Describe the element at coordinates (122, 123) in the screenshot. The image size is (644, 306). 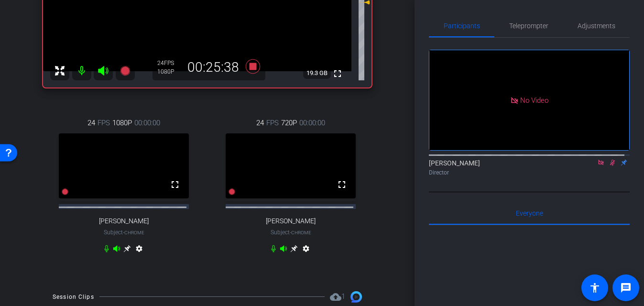
I see `span: 1080P` at that location.